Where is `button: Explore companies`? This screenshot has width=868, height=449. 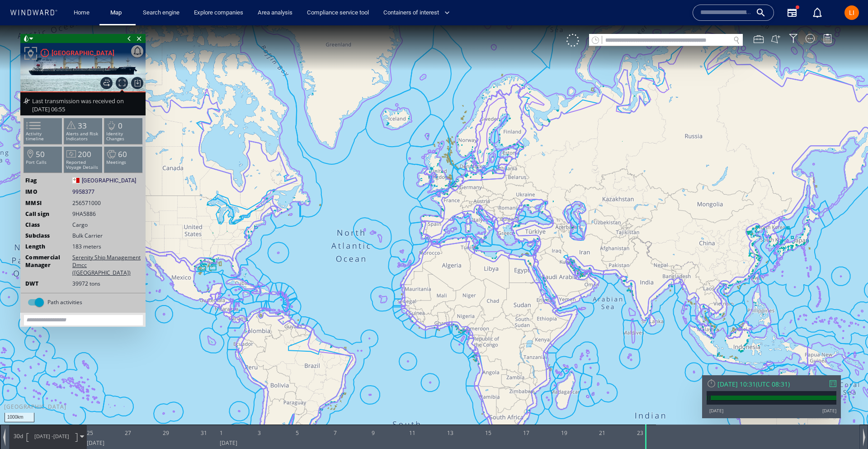
button: Explore companies is located at coordinates (219, 13).